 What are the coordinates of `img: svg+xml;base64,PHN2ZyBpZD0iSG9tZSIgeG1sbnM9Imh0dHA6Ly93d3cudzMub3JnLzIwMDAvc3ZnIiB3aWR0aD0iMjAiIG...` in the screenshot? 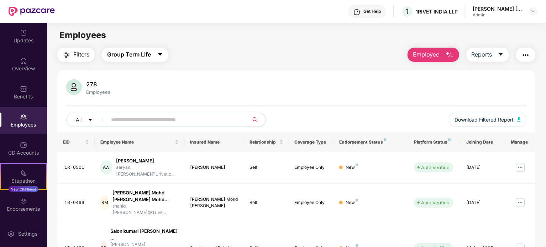 It's located at (23, 61).